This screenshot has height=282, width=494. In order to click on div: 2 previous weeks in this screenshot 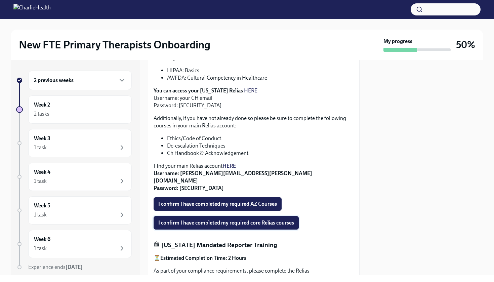, I will do `click(80, 80)`.